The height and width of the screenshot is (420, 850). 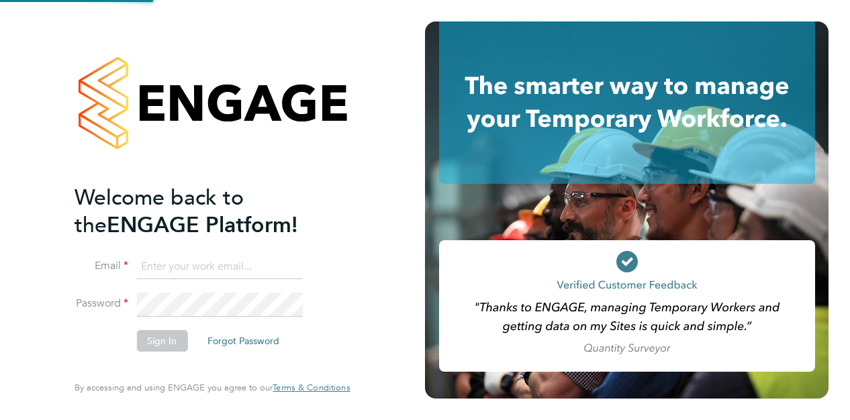 I want to click on span: Welcome back to the, so click(x=159, y=211).